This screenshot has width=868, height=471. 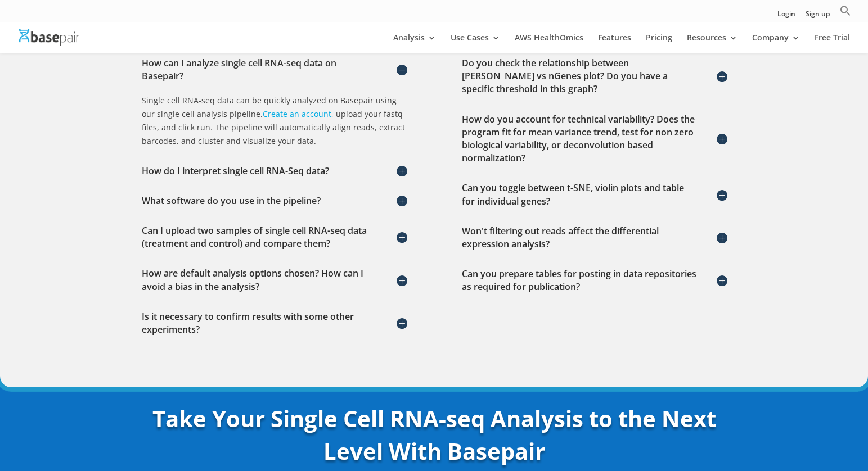 I want to click on h5: How do you account for technical variability? Does the program fit for mean variance trend, test ..., so click(x=594, y=139).